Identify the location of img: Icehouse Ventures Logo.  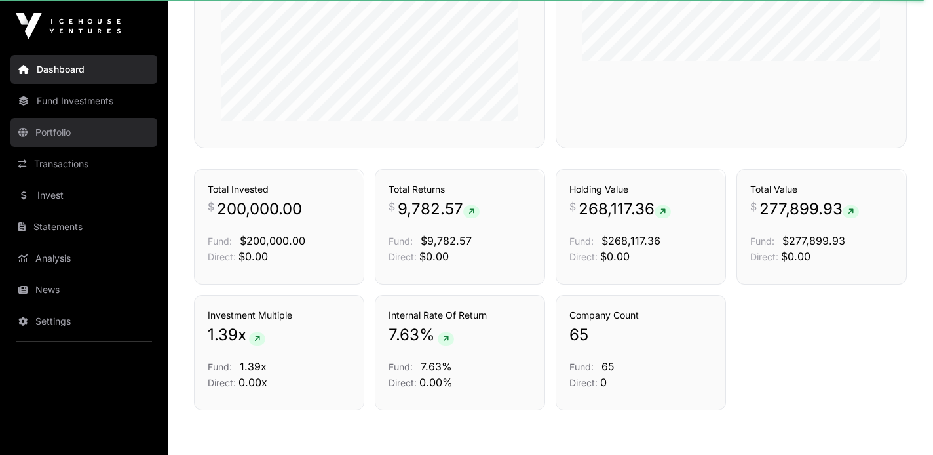
(68, 26).